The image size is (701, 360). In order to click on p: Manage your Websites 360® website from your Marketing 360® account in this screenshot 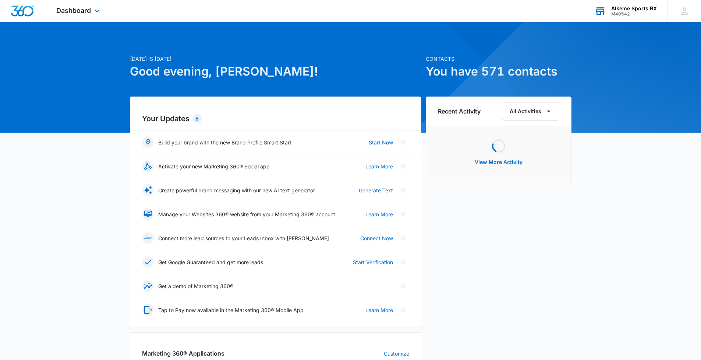, I will do `click(247, 214)`.